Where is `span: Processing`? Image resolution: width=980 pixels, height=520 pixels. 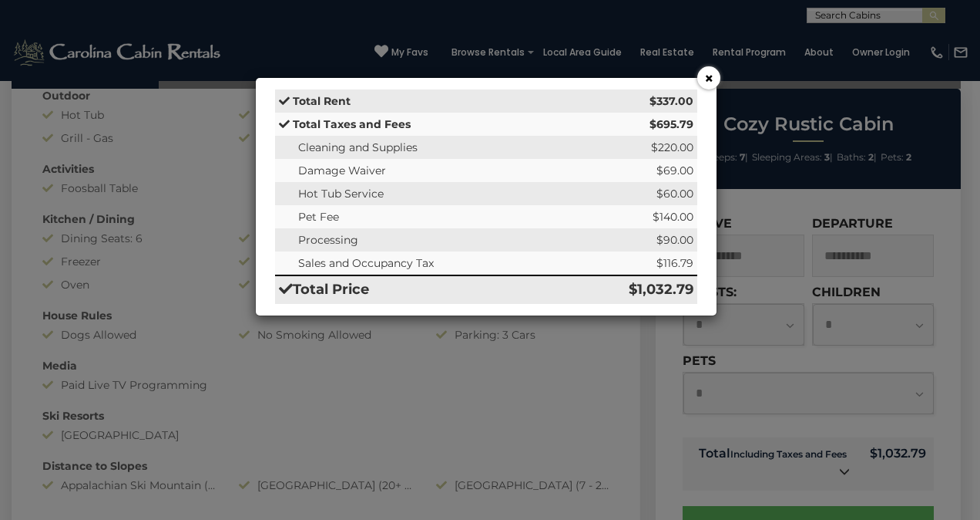
span: Processing is located at coordinates (328, 240).